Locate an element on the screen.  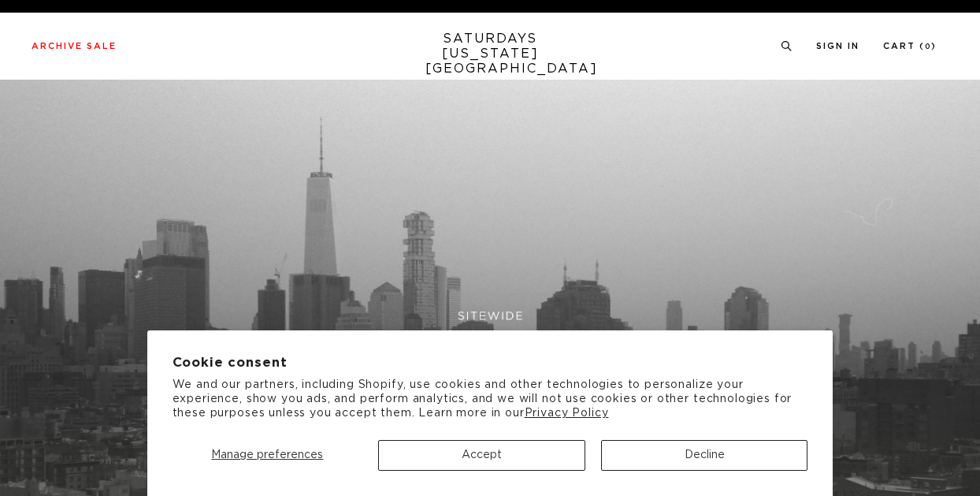
a: Cart (0) is located at coordinates (910, 46).